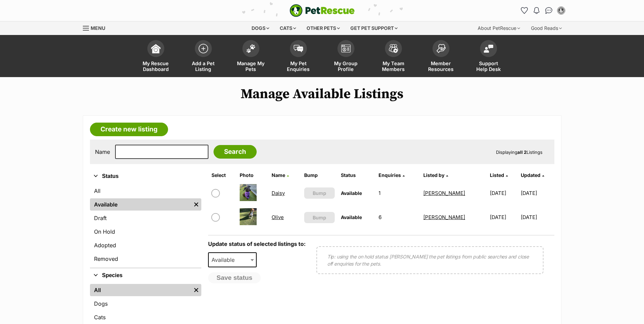 The width and height of the screenshot is (644, 324). Describe the element at coordinates (436, 175) in the screenshot. I see `a: Listed by` at that location.